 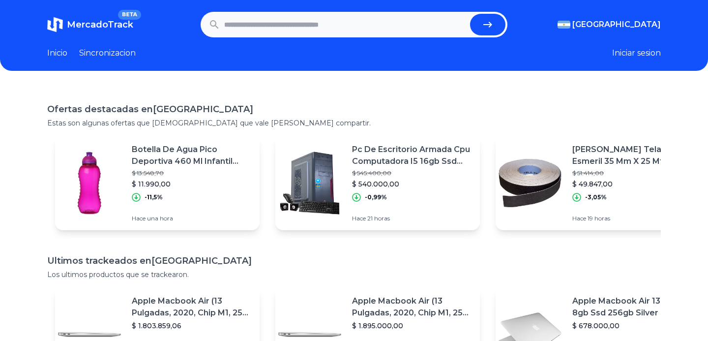 What do you see at coordinates (129, 15) in the screenshot?
I see `span: BETA` at bounding box center [129, 15].